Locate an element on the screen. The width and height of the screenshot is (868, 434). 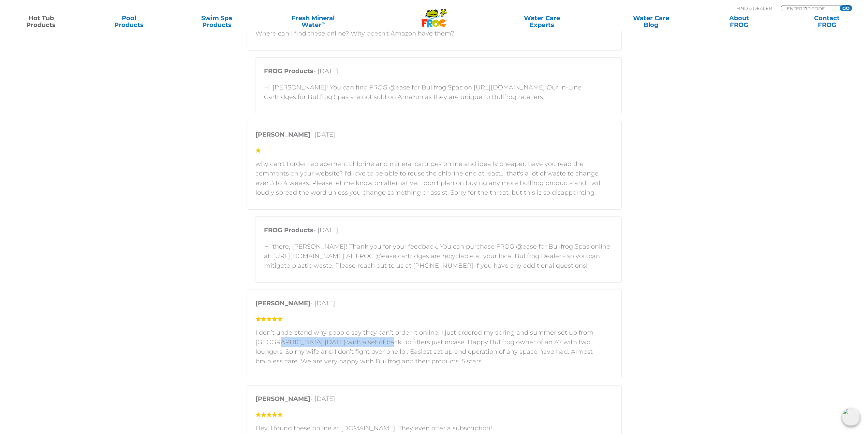
a: Water CareExperts is located at coordinates (542, 22).